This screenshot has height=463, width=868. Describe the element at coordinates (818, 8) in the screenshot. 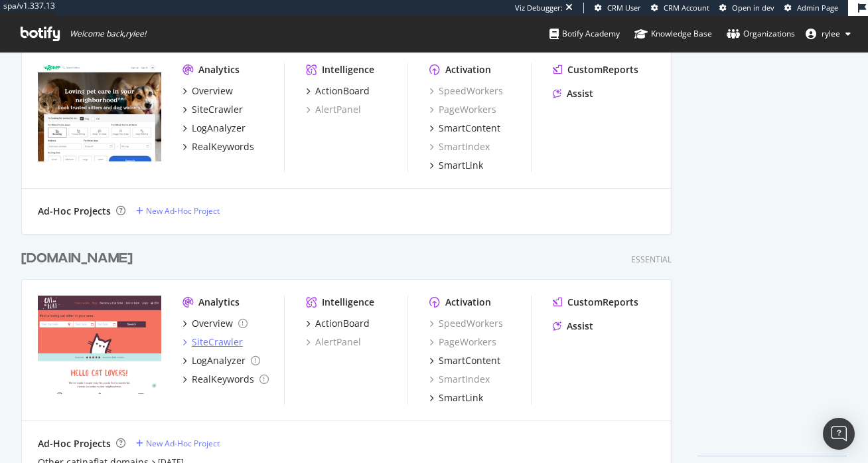

I see `span: Admin Page` at that location.